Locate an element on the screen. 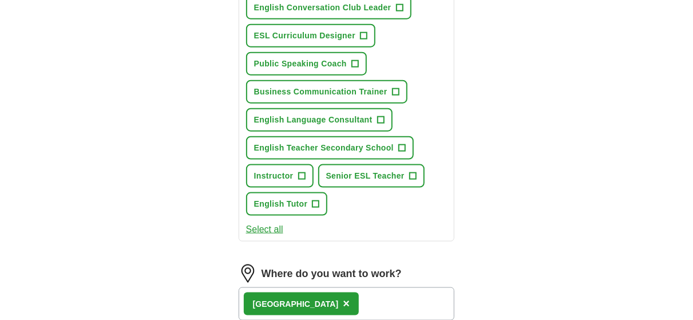 The image size is (693, 320). button: Senior ESL Teacher is located at coordinates (372, 176).